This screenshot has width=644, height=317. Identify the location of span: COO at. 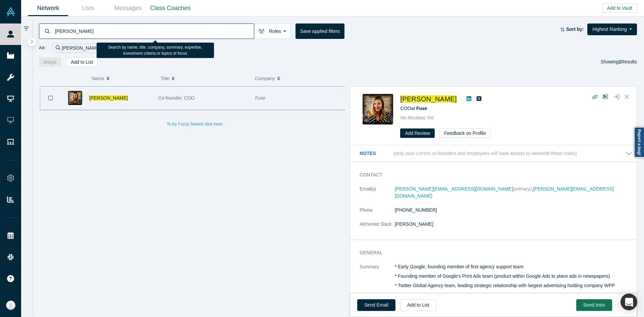
(414, 108).